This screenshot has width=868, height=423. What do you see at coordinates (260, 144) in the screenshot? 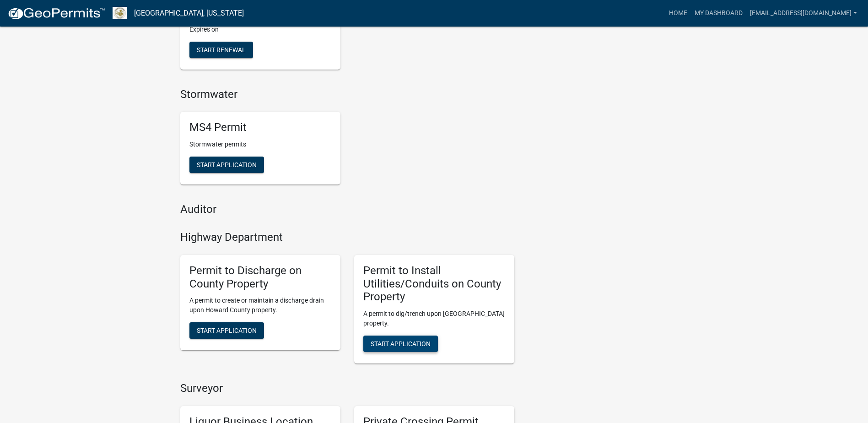
I see `p: Stormwater permits` at bounding box center [260, 144].